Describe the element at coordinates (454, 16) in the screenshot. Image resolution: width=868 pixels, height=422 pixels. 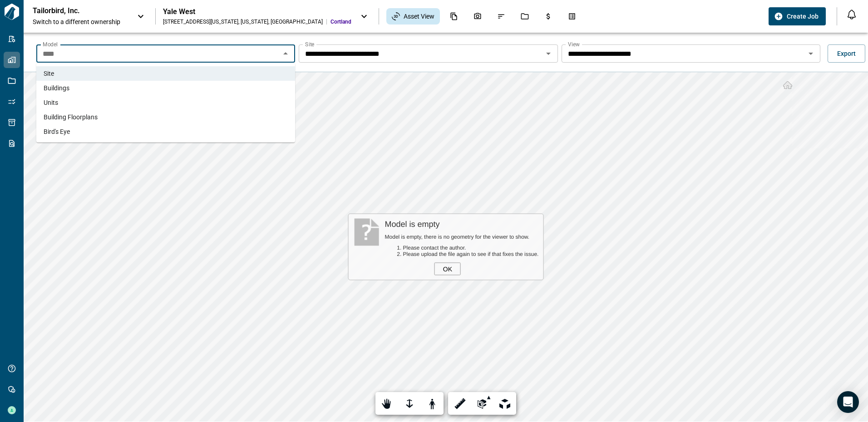
I see `div: Documents` at that location.